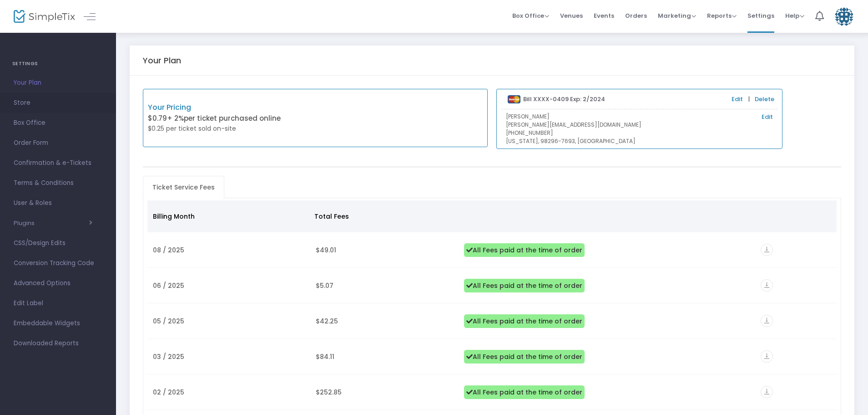 The width and height of the screenshot is (868, 415). What do you see at coordinates (677, 16) in the screenshot?
I see `span: Marketing` at bounding box center [677, 16].